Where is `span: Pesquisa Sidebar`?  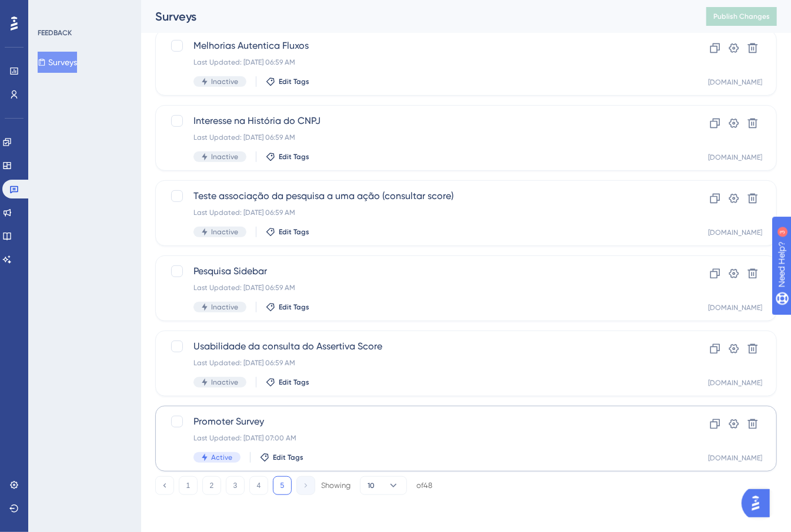 span: Pesquisa Sidebar is located at coordinates (419, 271).